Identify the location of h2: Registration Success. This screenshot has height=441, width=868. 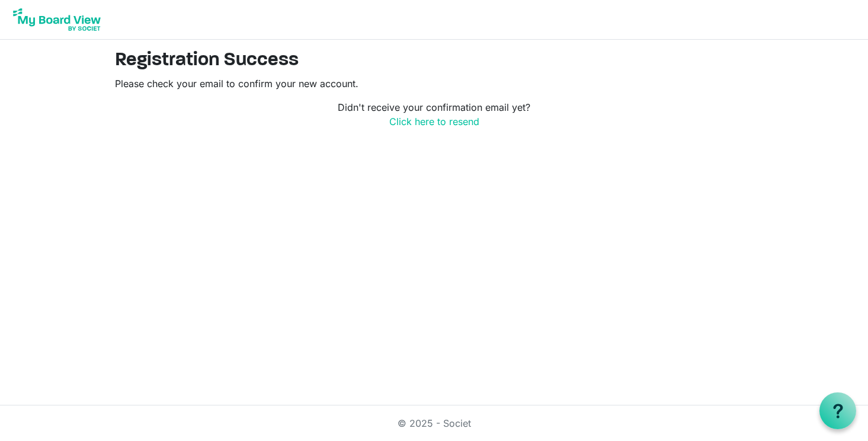
(434, 60).